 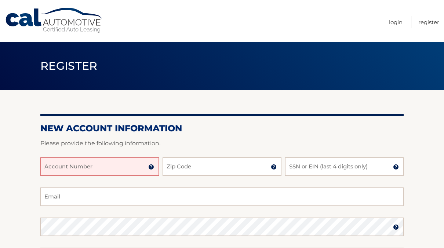 What do you see at coordinates (54, 20) in the screenshot?
I see `a: Cal Automotive` at bounding box center [54, 20].